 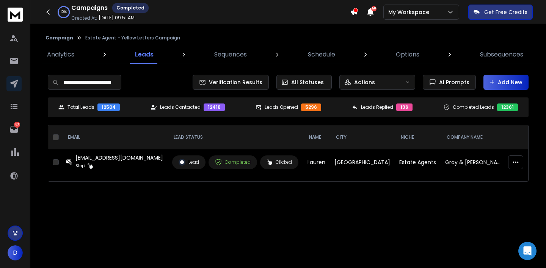 What do you see at coordinates (279, 162) in the screenshot?
I see `div: Clicked` at bounding box center [279, 162].